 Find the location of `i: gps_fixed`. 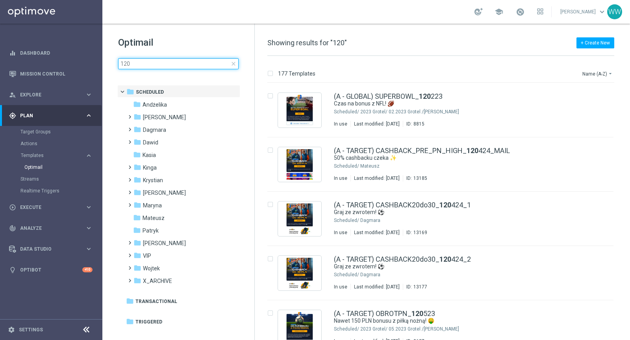

i: gps_fixed is located at coordinates (13, 116).